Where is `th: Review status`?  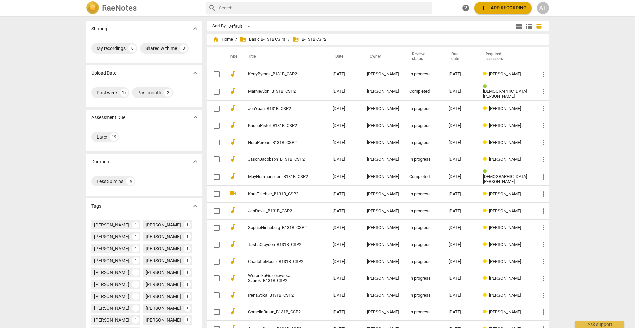
th: Review status is located at coordinates (423, 57).